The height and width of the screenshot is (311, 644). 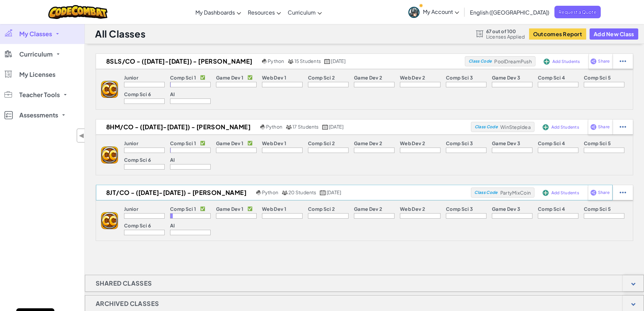 I want to click on img: logo, so click(x=109, y=220).